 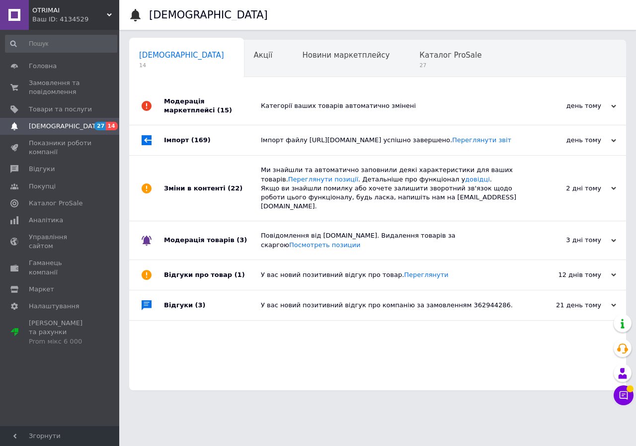 What do you see at coordinates (76, 19) in the screenshot?
I see `div: Ваш ID: 4134529` at bounding box center [76, 19].